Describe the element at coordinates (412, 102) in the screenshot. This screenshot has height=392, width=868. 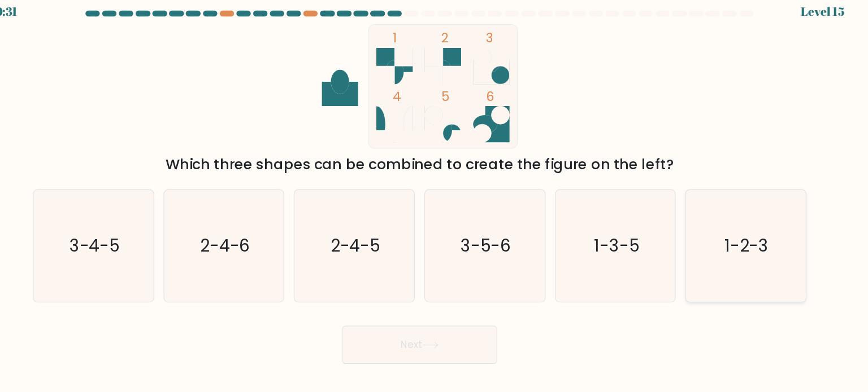
I see `tspan: 4` at that location.